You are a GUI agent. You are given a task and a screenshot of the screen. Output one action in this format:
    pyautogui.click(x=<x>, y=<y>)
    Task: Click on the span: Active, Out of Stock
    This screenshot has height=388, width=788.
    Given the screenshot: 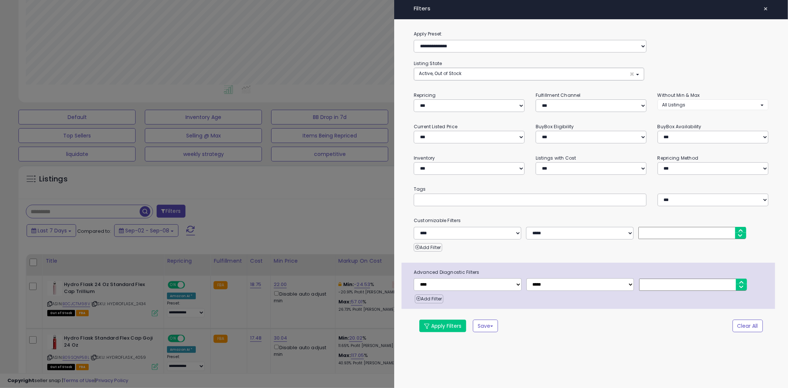 What is the action you would take?
    pyautogui.click(x=440, y=73)
    